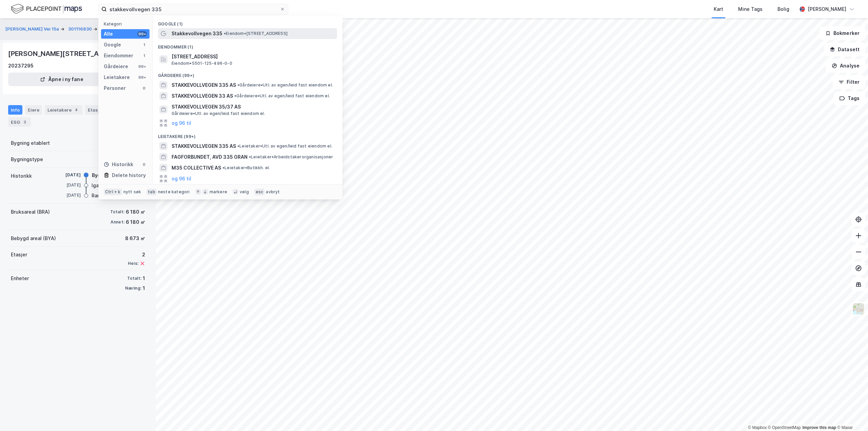 Image resolution: width=868 pixels, height=431 pixels. What do you see at coordinates (174, 192) in the screenshot?
I see `div: neste kategori` at bounding box center [174, 192].